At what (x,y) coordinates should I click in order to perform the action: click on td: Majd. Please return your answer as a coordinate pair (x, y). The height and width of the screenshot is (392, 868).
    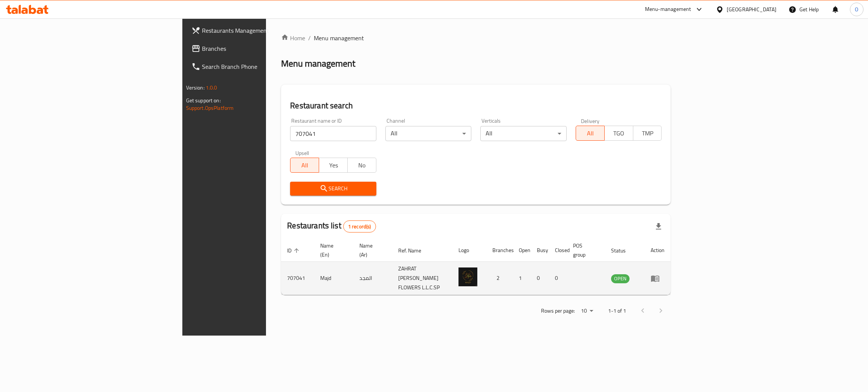
    Looking at the image, I should click on (334, 279).